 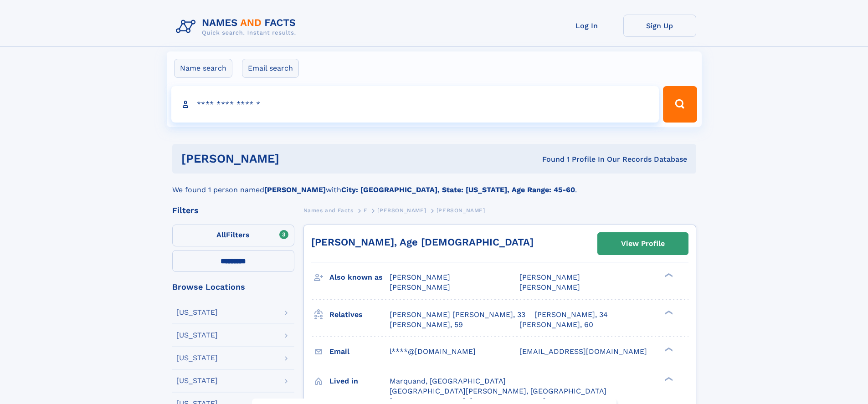 I want to click on a: View Profile, so click(x=643, y=244).